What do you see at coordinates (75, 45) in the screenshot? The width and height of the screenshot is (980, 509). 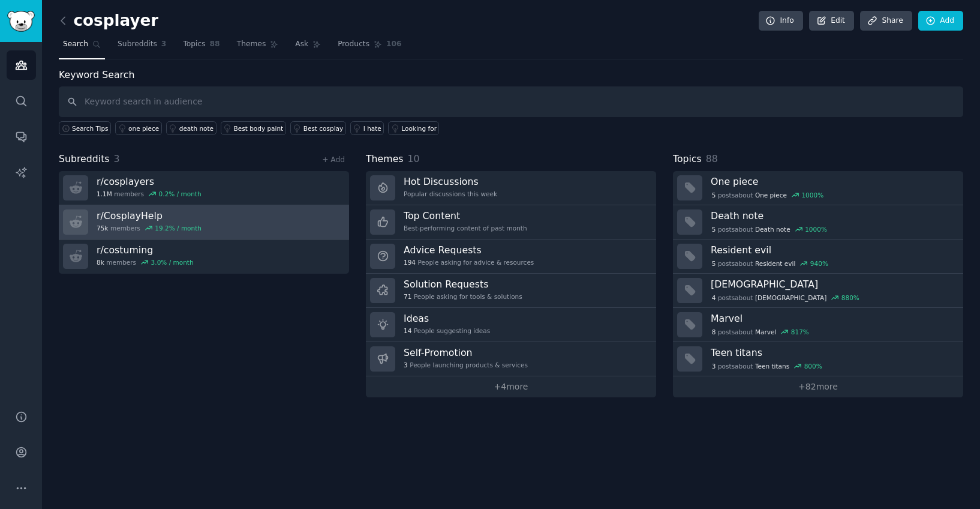 I see `span: Search` at bounding box center [75, 45].